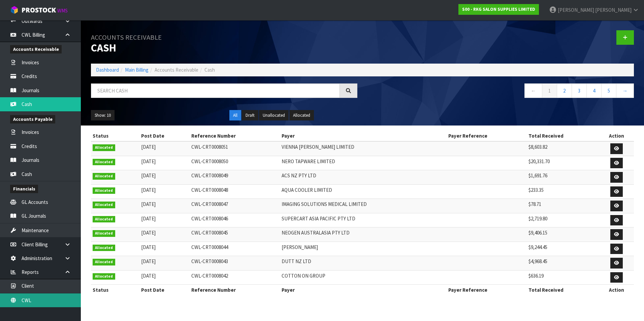 This screenshot has height=321, width=644. What do you see at coordinates (33, 119) in the screenshot?
I see `span: Accounts Payable` at bounding box center [33, 119].